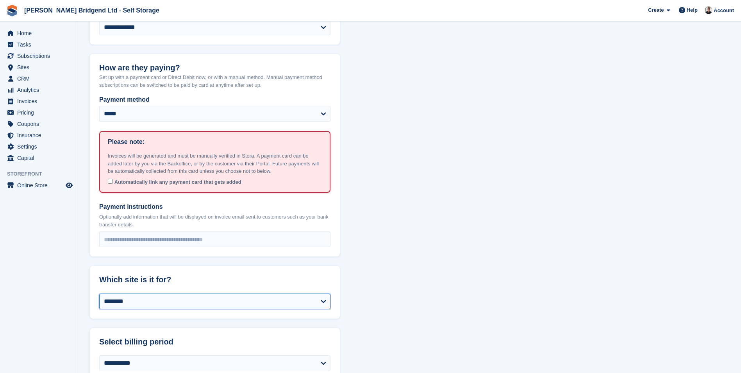  I want to click on img: Rhys Jones, so click(709, 10).